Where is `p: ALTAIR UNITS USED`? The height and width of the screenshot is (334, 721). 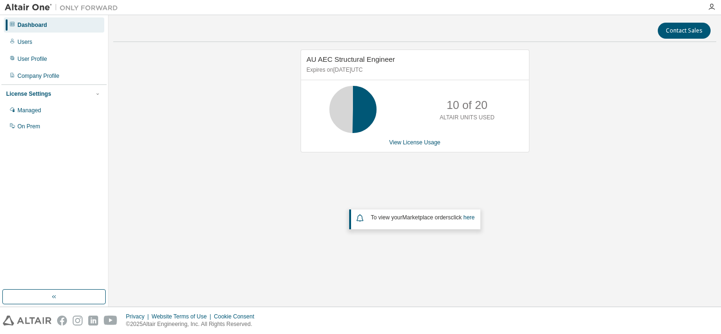 p: ALTAIR UNITS USED is located at coordinates (467, 118).